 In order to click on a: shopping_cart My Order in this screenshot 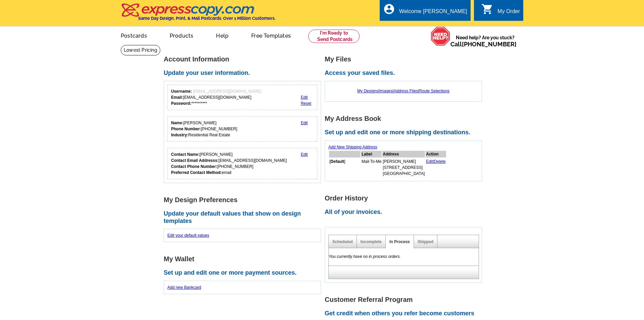, I will do `click(500, 11)`.